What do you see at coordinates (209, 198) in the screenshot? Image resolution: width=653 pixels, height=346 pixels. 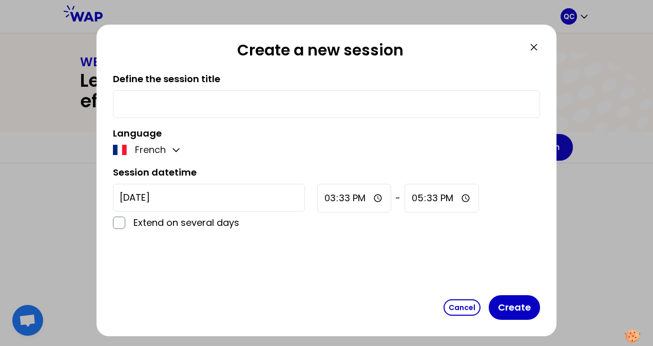 I see `input: YYYY-M-D` at bounding box center [209, 198].